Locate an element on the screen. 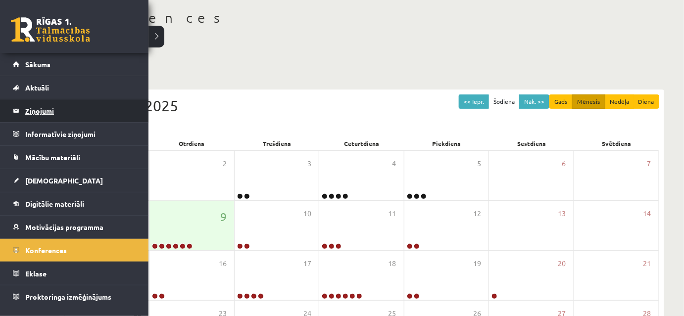  button: Nedēļa is located at coordinates (619, 101).